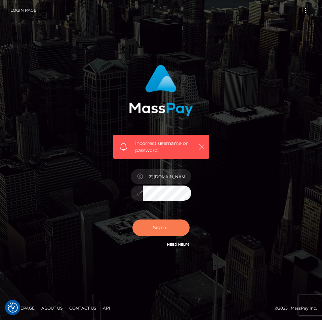 This screenshot has height=320, width=322. Describe the element at coordinates (167, 176) in the screenshot. I see `input: Username...` at that location.